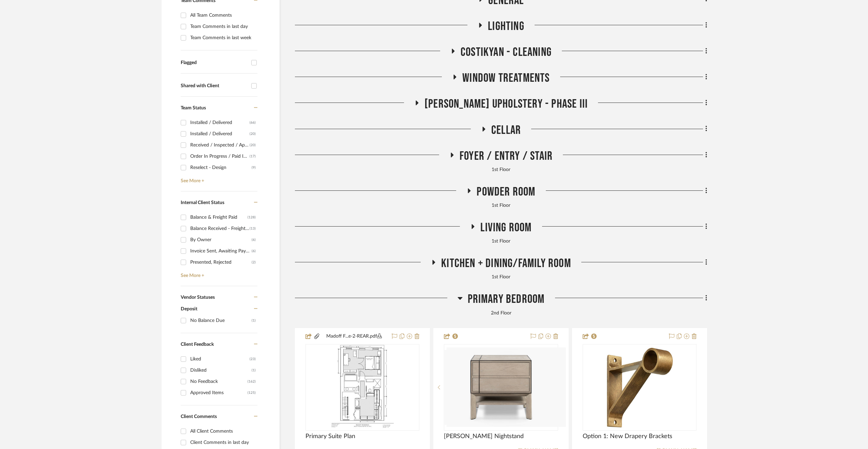  What do you see at coordinates (220, 229) in the screenshot?
I see `div: Balance Received - Freight Due` at bounding box center [220, 229].